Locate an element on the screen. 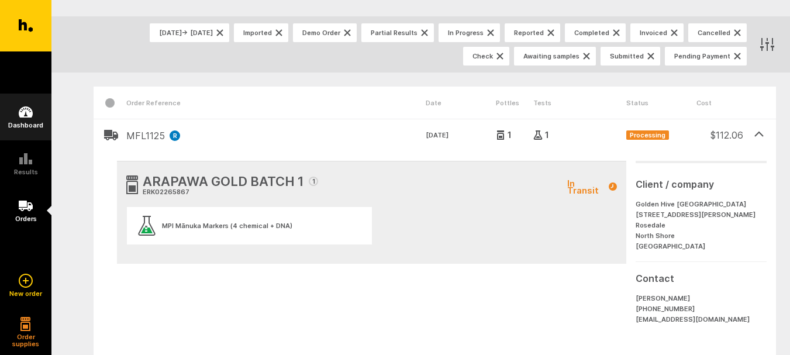  div: Date is located at coordinates (461, 102).